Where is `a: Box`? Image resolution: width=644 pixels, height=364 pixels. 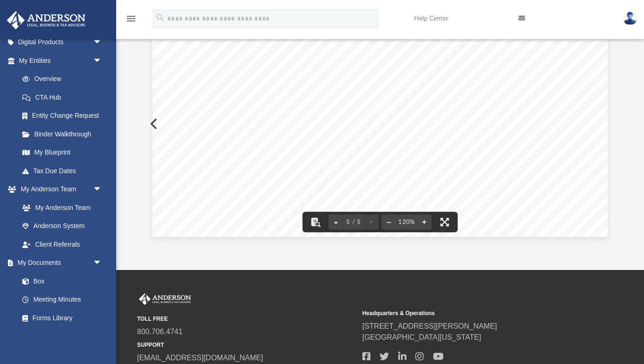
a: Box is located at coordinates (60, 281).